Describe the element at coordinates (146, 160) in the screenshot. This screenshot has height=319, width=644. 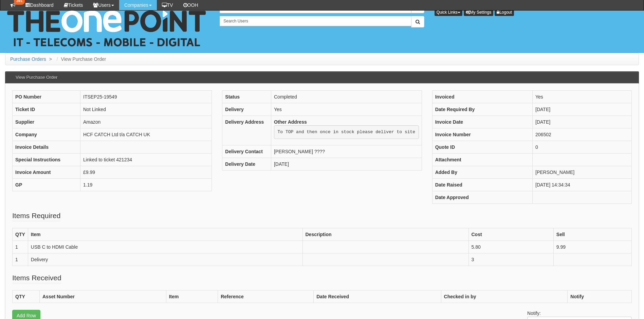
I see `td: Linked to ticket 421234` at that location.